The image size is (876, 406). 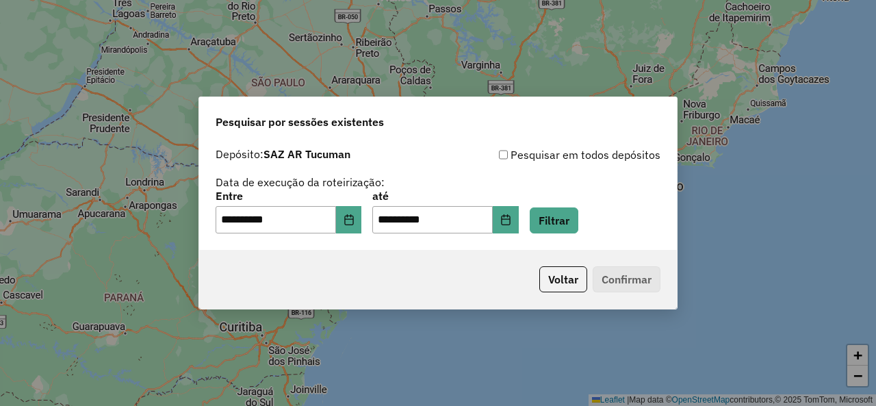 What do you see at coordinates (307, 154) in the screenshot?
I see `strong: SAZ AR Tucuman` at bounding box center [307, 154].